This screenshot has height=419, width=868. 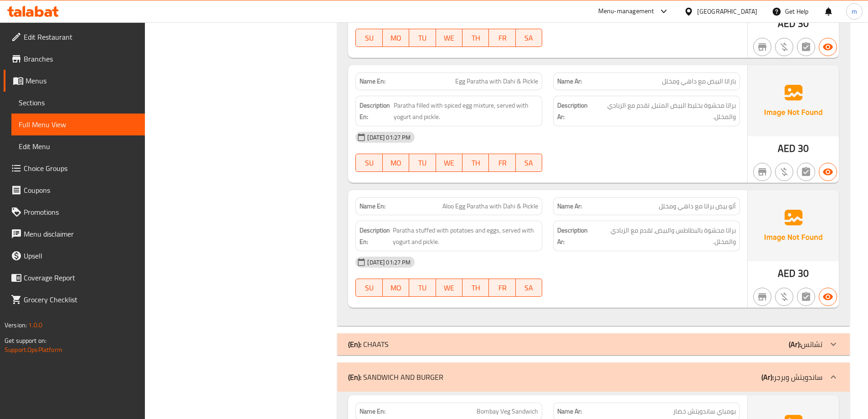 What do you see at coordinates (795, 344) in the screenshot?
I see `b: (Ar):` at bounding box center [795, 344].